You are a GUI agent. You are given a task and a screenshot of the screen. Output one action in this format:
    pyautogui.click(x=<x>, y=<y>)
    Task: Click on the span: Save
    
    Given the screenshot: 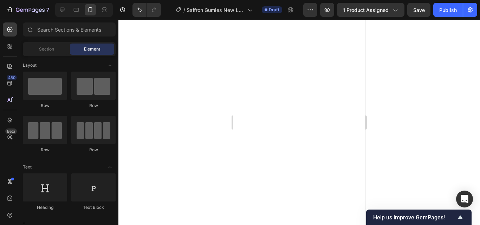 What is the action you would take?
    pyautogui.click(x=419, y=10)
    